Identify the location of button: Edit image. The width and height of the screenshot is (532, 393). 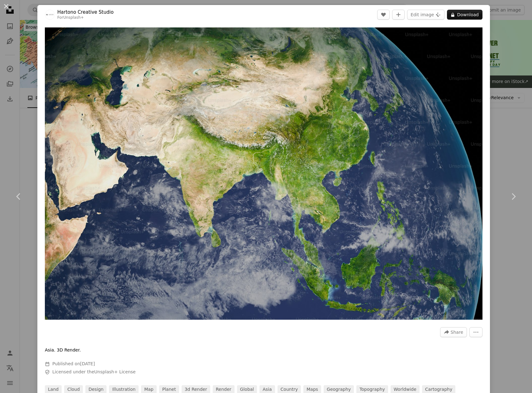
(426, 15).